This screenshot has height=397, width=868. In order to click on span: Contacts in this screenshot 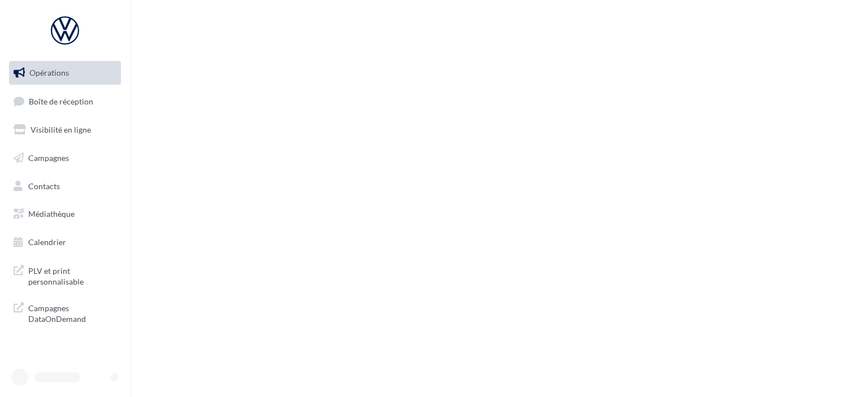, I will do `click(44, 185)`.